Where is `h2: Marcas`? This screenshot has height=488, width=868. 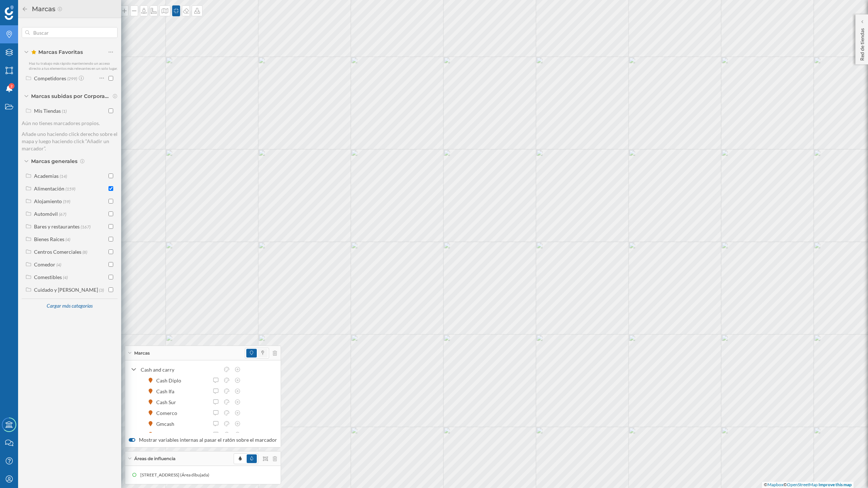 h2: Marcas is located at coordinates (43, 9).